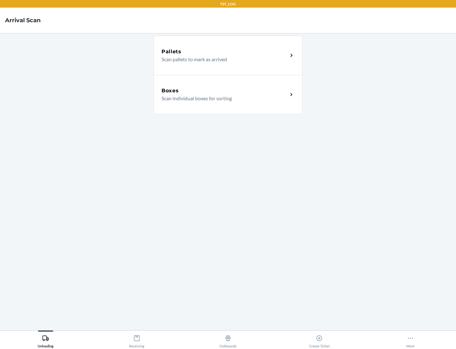 This screenshot has height=349, width=456. I want to click on button: Create Ticket, so click(319, 339).